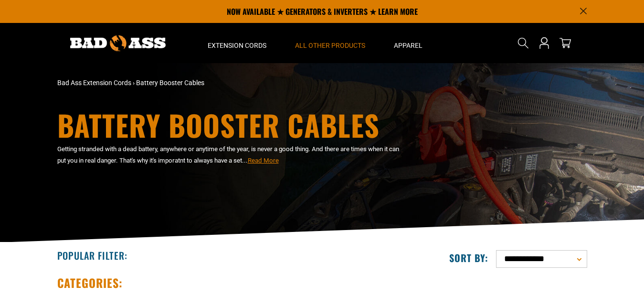 This screenshot has height=297, width=644. I want to click on span: All Other Products, so click(330, 45).